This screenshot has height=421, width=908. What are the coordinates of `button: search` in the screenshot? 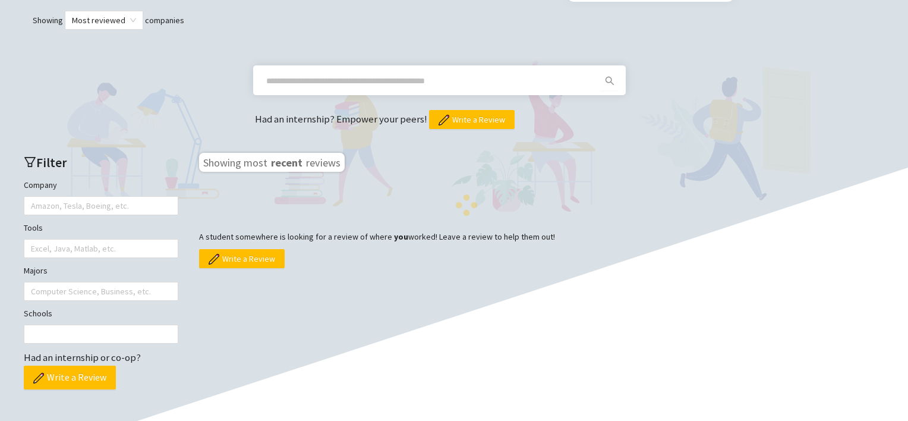 It's located at (610, 81).